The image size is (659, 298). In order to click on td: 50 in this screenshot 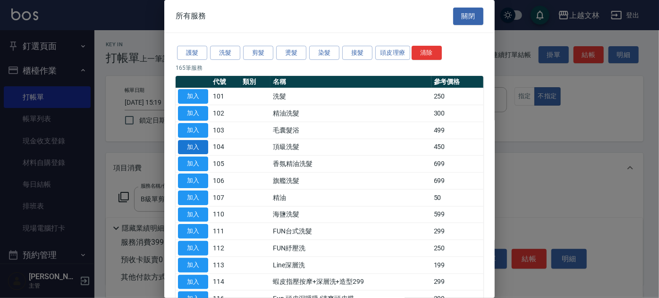, I will do `click(458, 198)`.